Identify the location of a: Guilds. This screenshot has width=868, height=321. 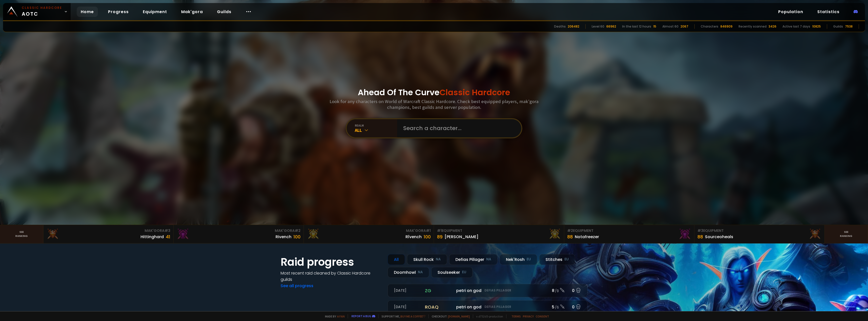
(224, 11).